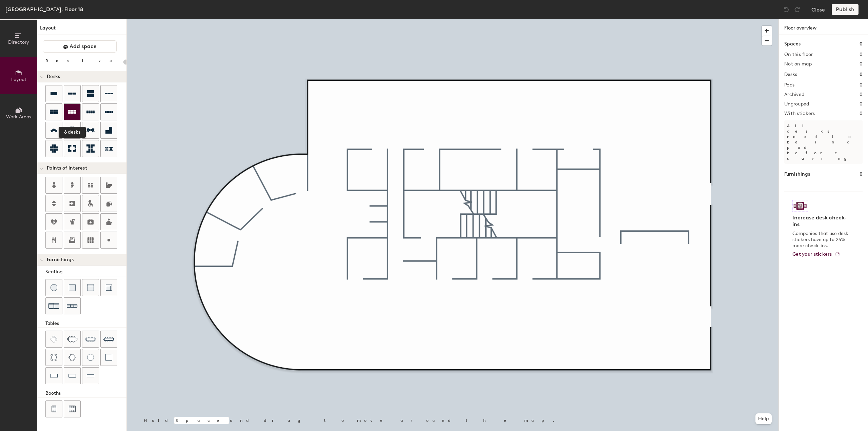 This screenshot has width=868, height=431. I want to click on img: Cushion, so click(72, 288).